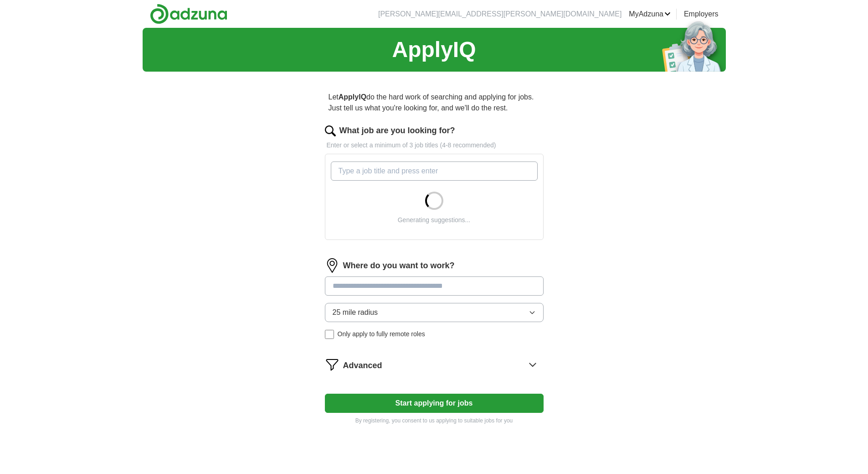 This screenshot has width=868, height=474. What do you see at coordinates (434, 103) in the screenshot?
I see `p: Let do the hard work of searching and applying for jobs. Just tell us what you're looking for, an...` at bounding box center [434, 103].